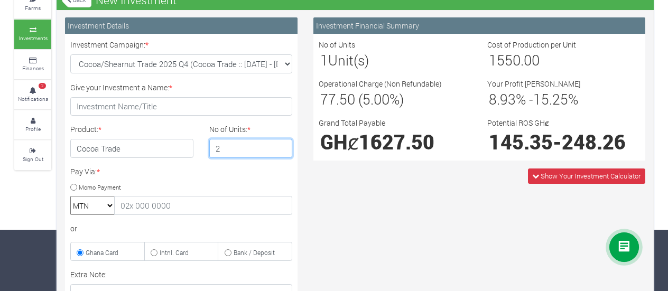 The height and width of the screenshot is (291, 668). Describe the element at coordinates (228, 253) in the screenshot. I see `input: Bank / Deposit` at that location.